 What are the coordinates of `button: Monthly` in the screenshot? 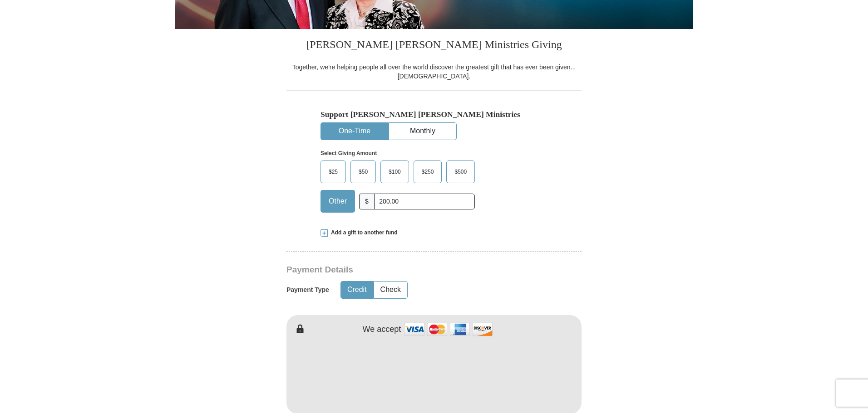 It's located at (423, 131).